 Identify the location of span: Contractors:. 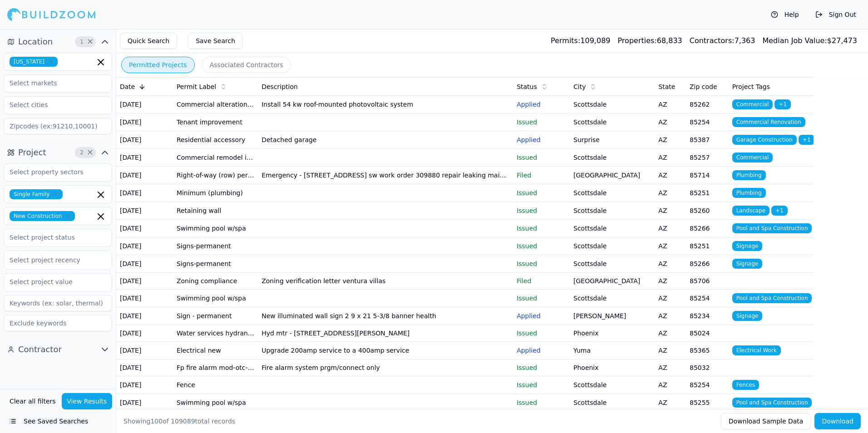
(711, 40).